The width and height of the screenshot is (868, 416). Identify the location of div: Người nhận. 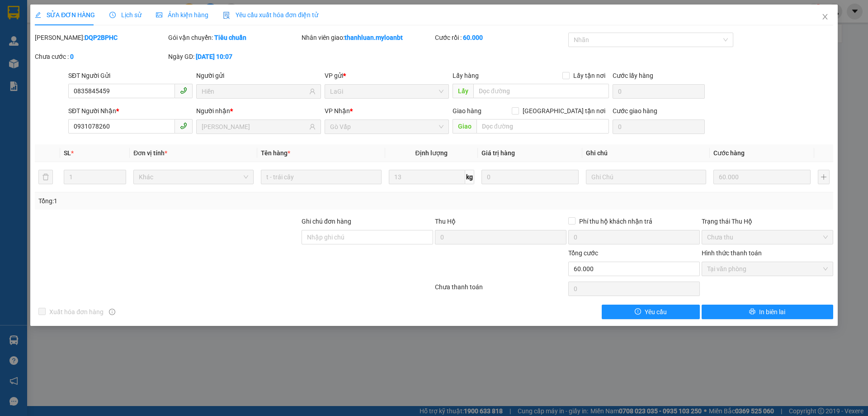
(258, 111).